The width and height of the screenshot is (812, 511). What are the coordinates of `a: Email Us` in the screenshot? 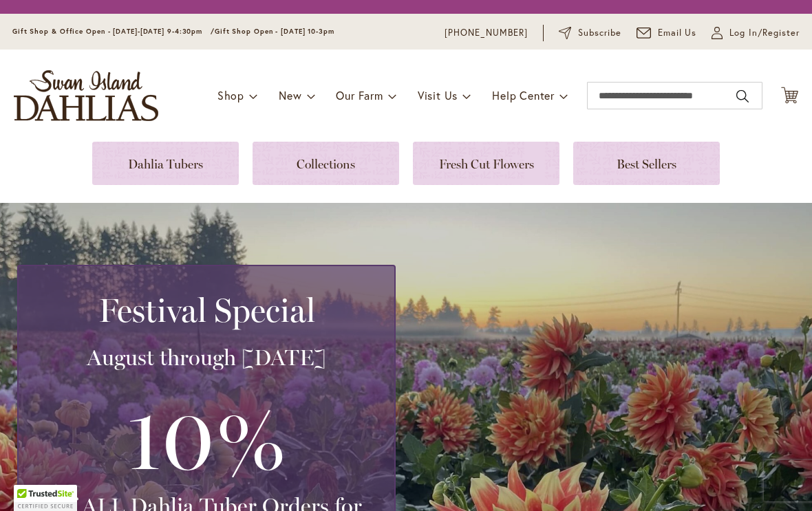 It's located at (667, 33).